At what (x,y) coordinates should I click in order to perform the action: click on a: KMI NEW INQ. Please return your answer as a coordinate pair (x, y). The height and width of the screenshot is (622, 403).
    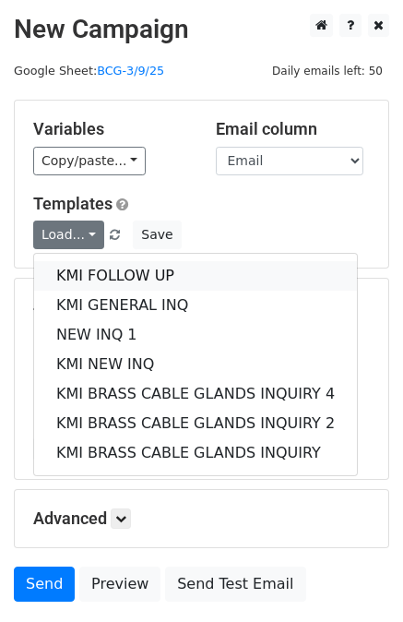
    Looking at the image, I should click on (195, 364).